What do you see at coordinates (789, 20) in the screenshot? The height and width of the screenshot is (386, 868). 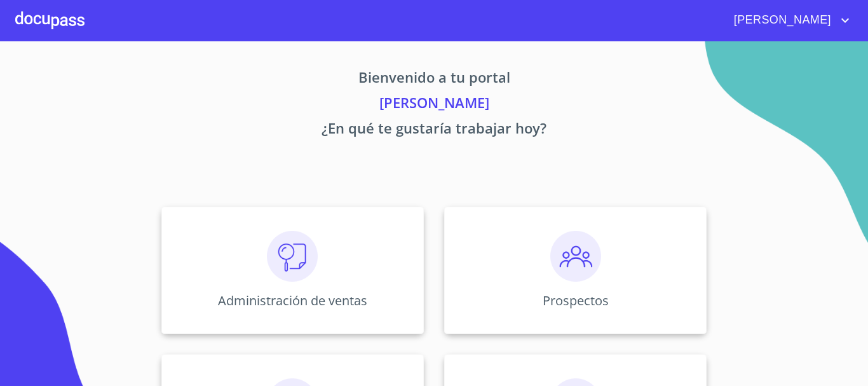 I see `button: account of current user` at bounding box center [789, 20].